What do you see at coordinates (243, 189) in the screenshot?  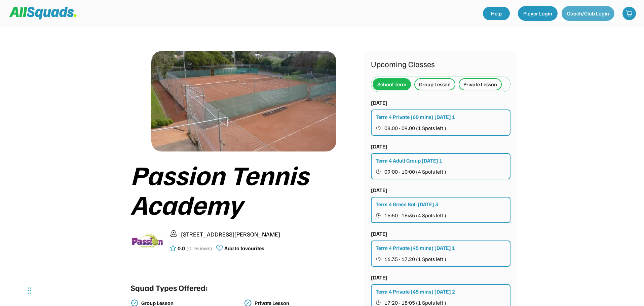 I see `div: Passion Tennis Academy` at bounding box center [243, 189].